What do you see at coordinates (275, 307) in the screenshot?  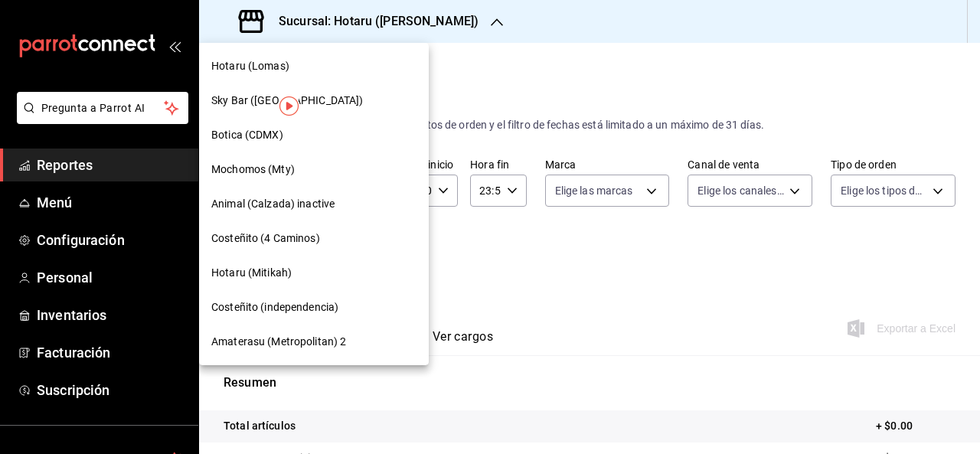 I see `span: Costeñito (independencia)` at bounding box center [275, 307].